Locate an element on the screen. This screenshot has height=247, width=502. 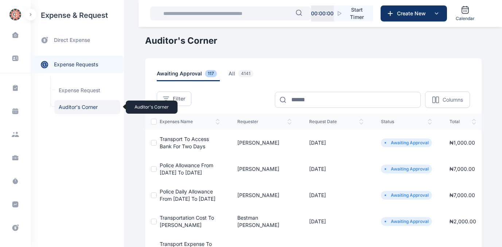
span: Calendar is located at coordinates (466, 19).